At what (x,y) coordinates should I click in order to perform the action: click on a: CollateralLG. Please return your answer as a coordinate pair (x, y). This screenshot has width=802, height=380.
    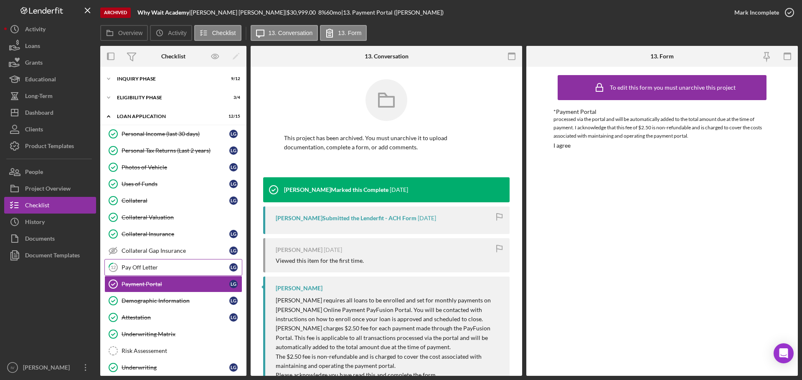
    Looking at the image, I should click on (173, 201).